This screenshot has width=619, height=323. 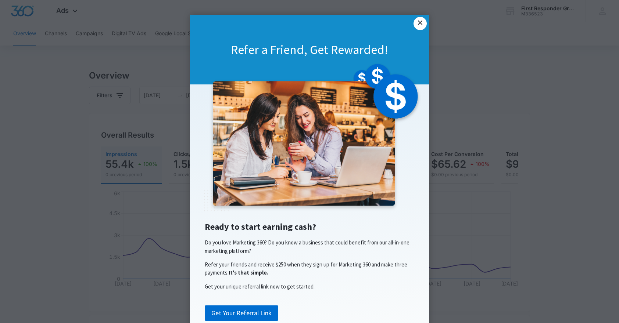 I want to click on span: It's that simple., so click(x=248, y=273).